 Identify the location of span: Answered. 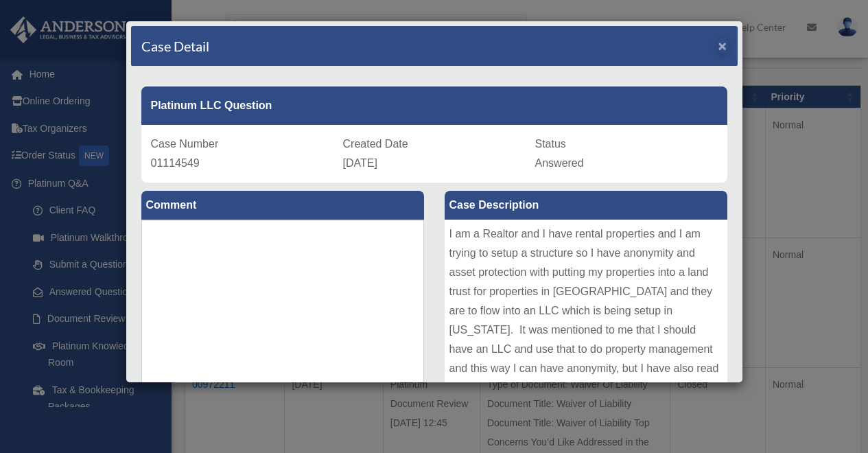
(559, 163).